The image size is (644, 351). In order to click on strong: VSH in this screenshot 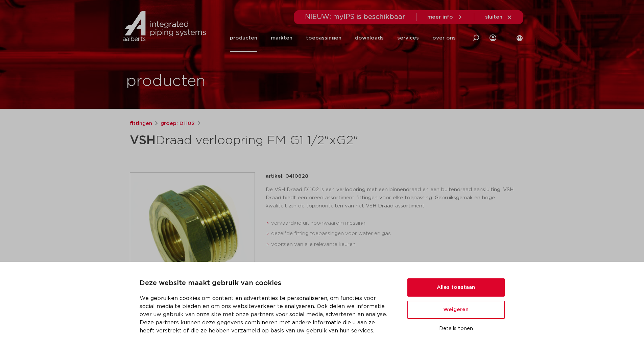, I will do `click(143, 141)`.